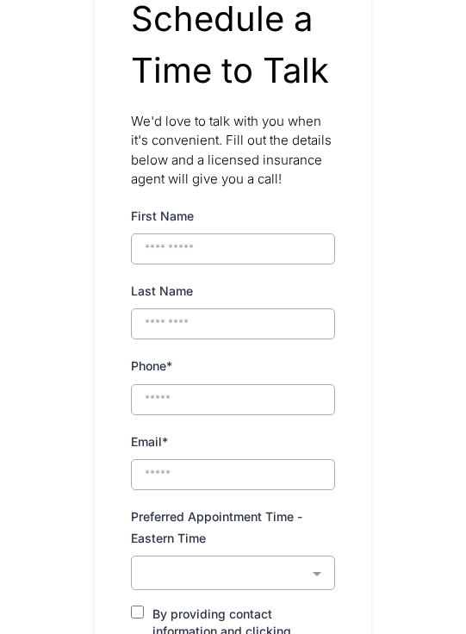 The width and height of the screenshot is (466, 634). What do you see at coordinates (162, 215) in the screenshot?
I see `label: First Name` at bounding box center [162, 215].